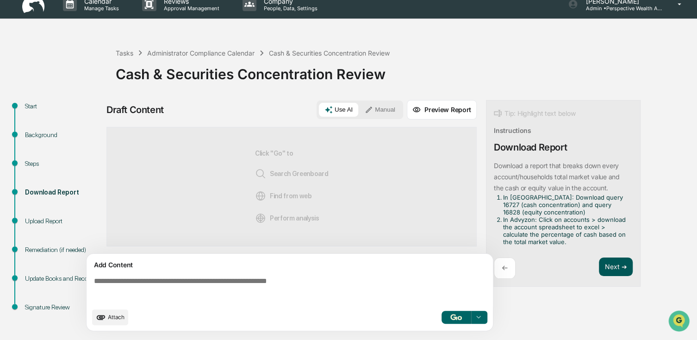 The image size is (697, 340). I want to click on p: Manage Tasks, so click(100, 8).